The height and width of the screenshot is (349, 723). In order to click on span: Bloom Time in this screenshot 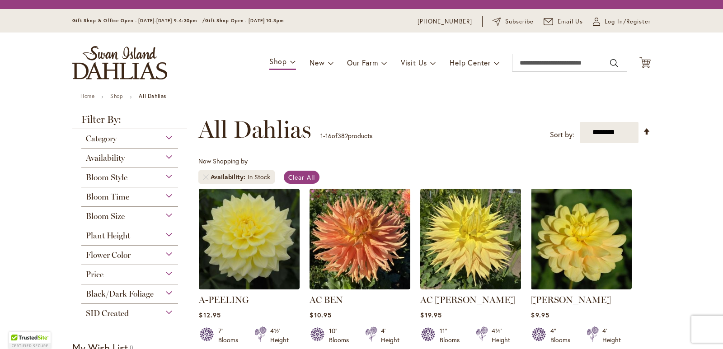, I will do `click(108, 197)`.